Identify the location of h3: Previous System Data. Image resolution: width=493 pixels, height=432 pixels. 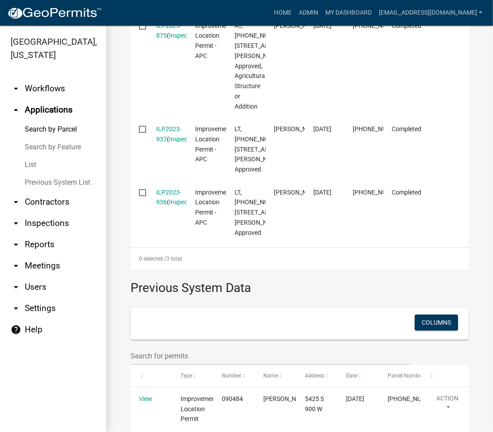
(300, 283).